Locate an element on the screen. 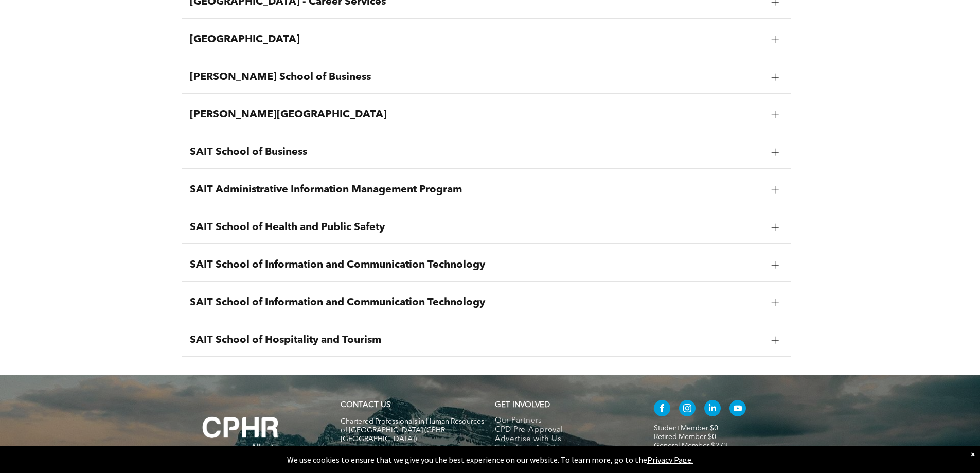 The image size is (980, 473). a: facebook is located at coordinates (662, 409).